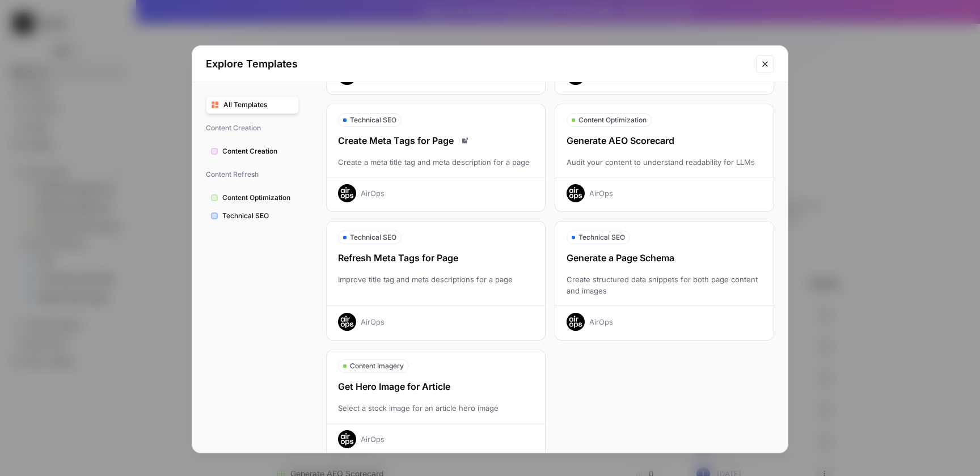 The height and width of the screenshot is (476, 980). Describe the element at coordinates (435, 162) in the screenshot. I see `div: Create a meta title tag and meta description for a page` at that location.